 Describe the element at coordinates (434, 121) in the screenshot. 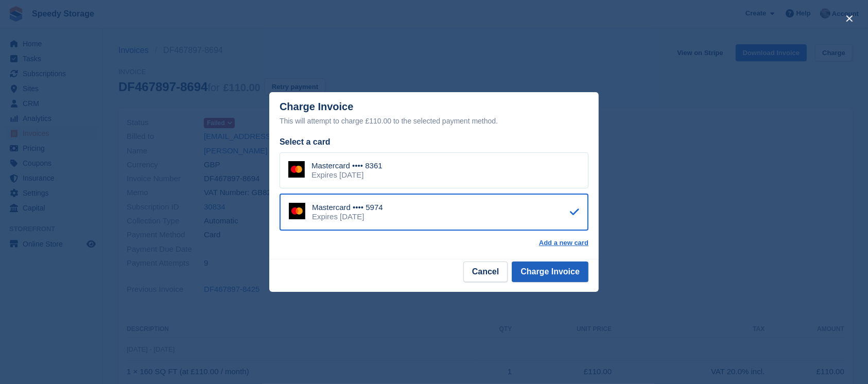

I see `div: This will attempt to charge £110.00 to the selected payment method.` at that location.